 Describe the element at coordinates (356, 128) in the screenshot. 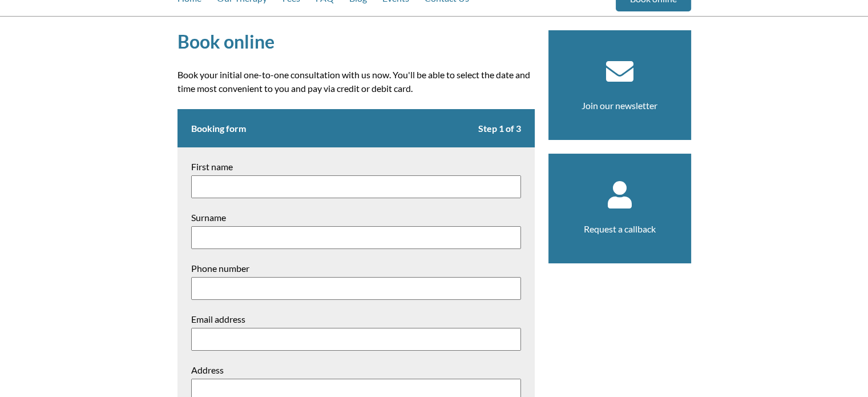

I see `h2: Booking form` at that location.